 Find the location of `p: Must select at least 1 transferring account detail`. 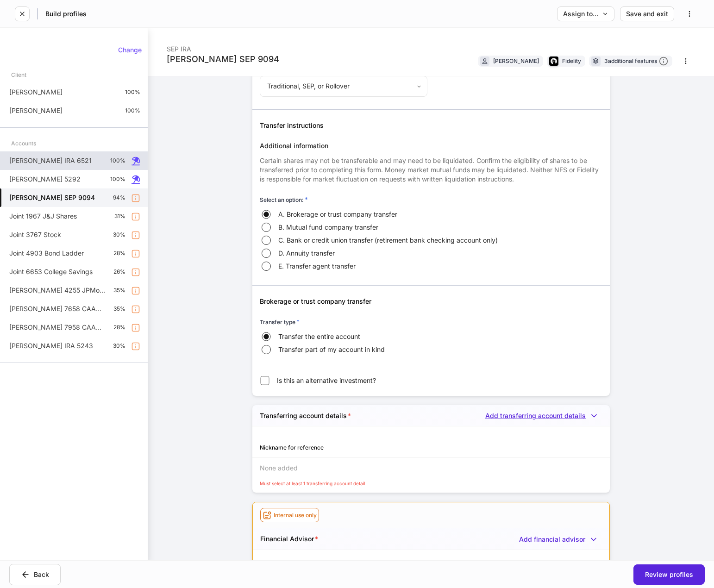

p: Must select at least 1 transferring account detail is located at coordinates (431, 483).